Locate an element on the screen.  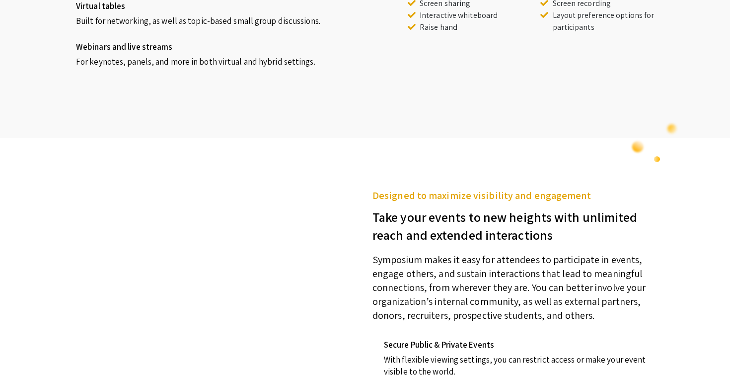
h5: Designed to maximize visibility and engagement is located at coordinates (519, 195).